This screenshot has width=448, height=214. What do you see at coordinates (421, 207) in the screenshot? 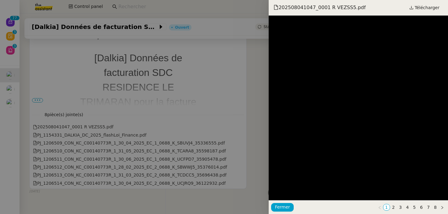
I see `a: 6` at bounding box center [421, 207].